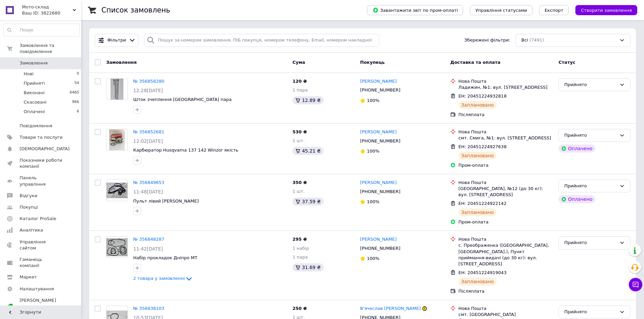 The height and width of the screenshot is (319, 644). What do you see at coordinates (38, 219) in the screenshot?
I see `span: Каталог ProSale` at bounding box center [38, 219].